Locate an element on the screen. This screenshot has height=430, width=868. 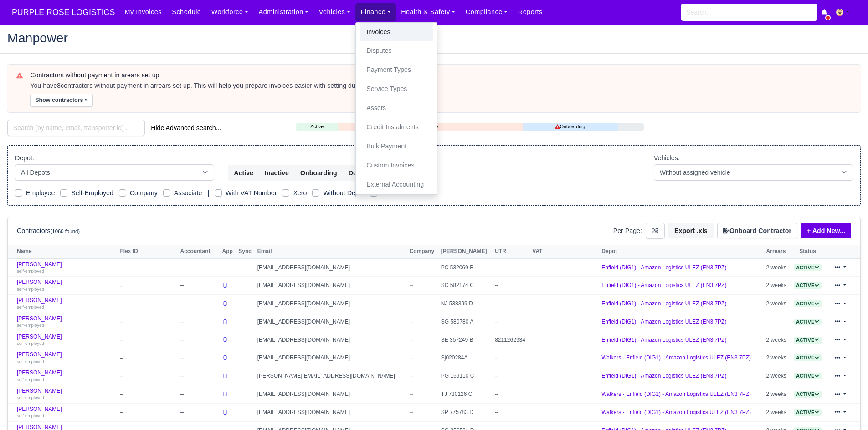
button: Inactive is located at coordinates (277, 173).